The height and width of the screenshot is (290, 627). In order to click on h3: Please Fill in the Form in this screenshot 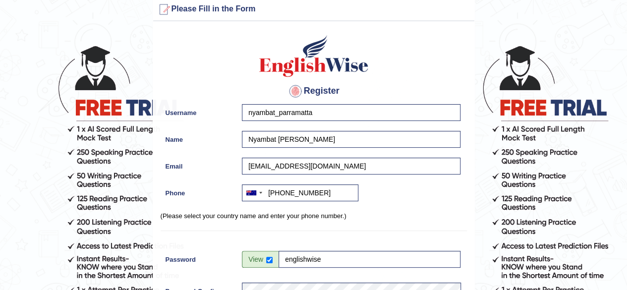, I will do `click(314, 9)`.